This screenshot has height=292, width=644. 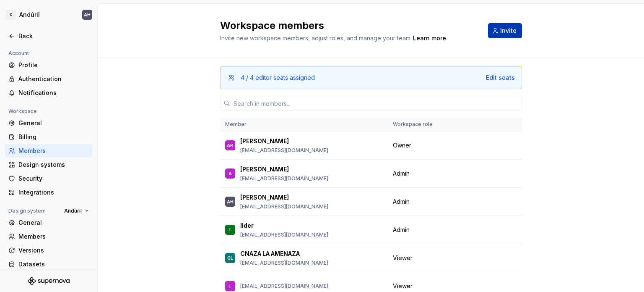 What do you see at coordinates (49, 36) in the screenshot?
I see `a: Back` at bounding box center [49, 36].